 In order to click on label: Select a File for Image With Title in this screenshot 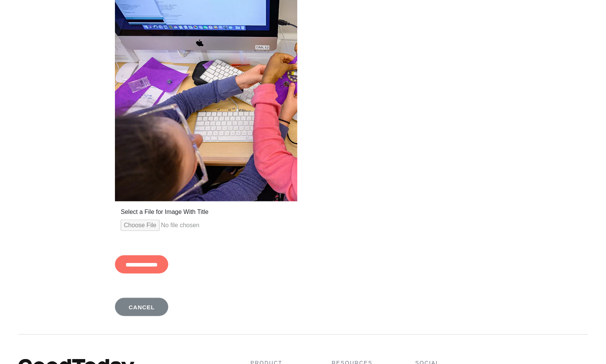, I will do `click(164, 212)`.